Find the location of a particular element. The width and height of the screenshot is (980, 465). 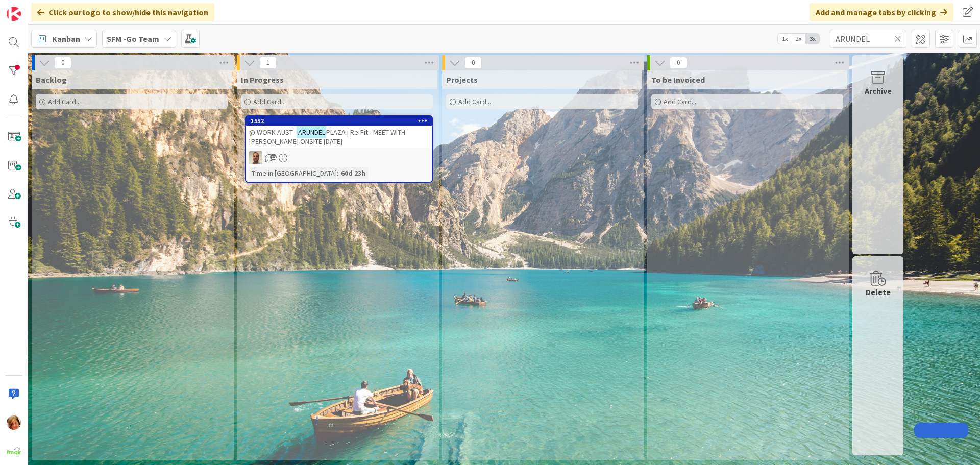

div: 60d 23h is located at coordinates (354, 173).